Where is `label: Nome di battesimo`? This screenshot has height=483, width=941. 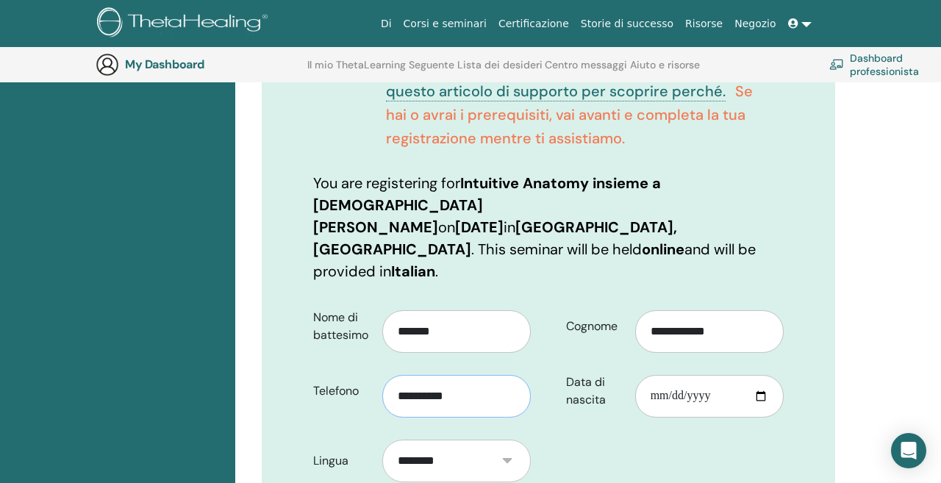
label: Nome di battesimo is located at coordinates (342, 326).